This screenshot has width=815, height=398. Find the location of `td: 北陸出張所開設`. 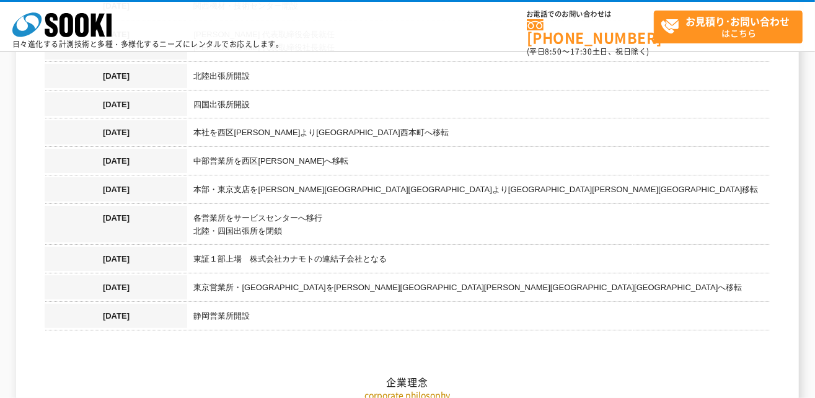

td: 北陸出張所開設 is located at coordinates (478, 78).